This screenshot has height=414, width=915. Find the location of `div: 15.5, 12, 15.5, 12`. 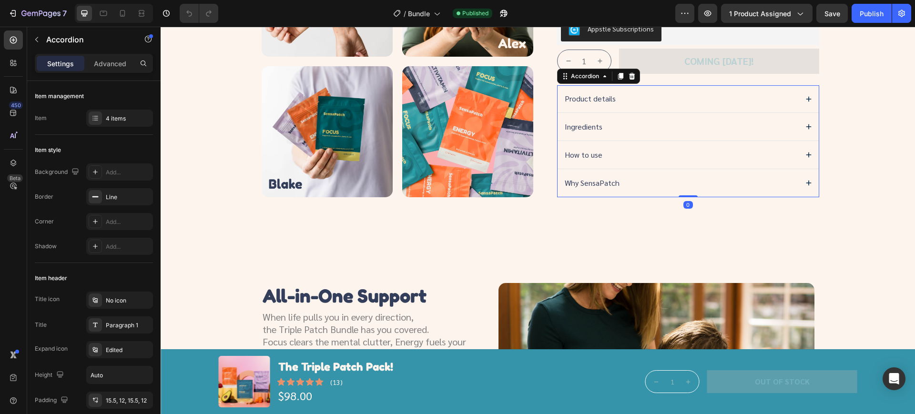

div: 15.5, 12, 15.5, 12 is located at coordinates (128, 401).